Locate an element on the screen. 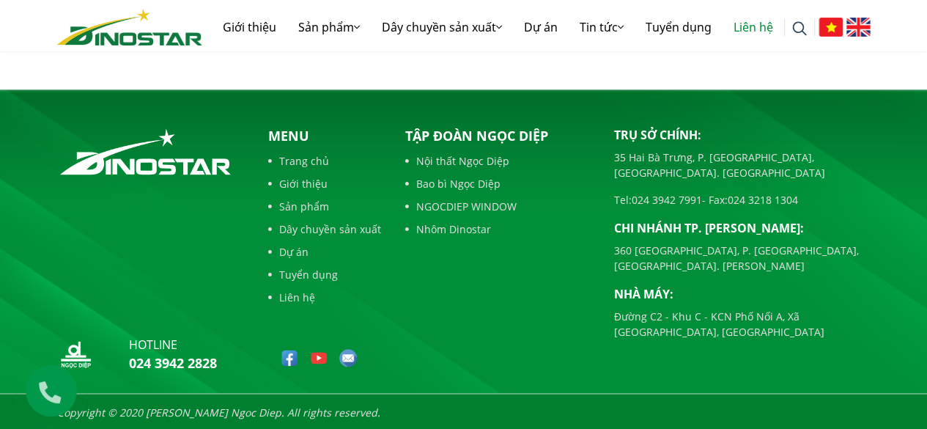  img: English is located at coordinates (859, 27).